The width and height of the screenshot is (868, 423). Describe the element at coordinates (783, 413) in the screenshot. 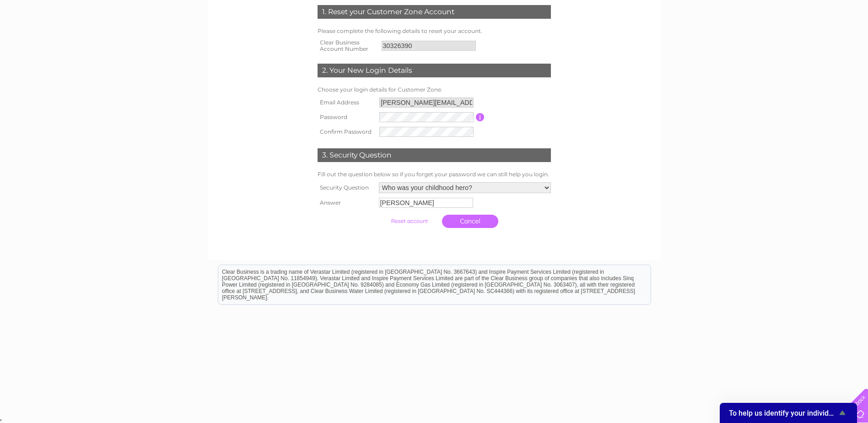

I see `span: To help us identify your individual feedback can you please enter your Business Name?` at that location.